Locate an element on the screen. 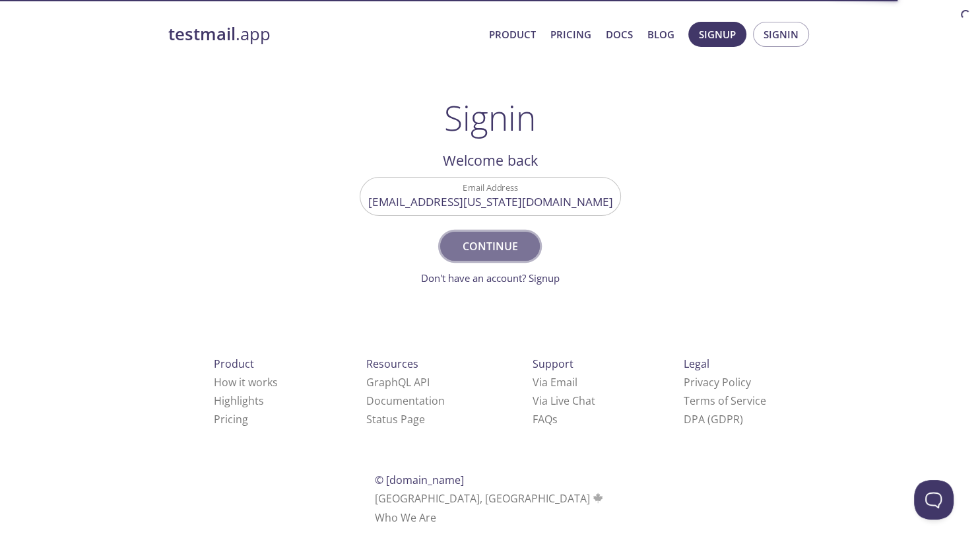 Image resolution: width=980 pixels, height=546 pixels. a: testmail.app is located at coordinates (324, 35).